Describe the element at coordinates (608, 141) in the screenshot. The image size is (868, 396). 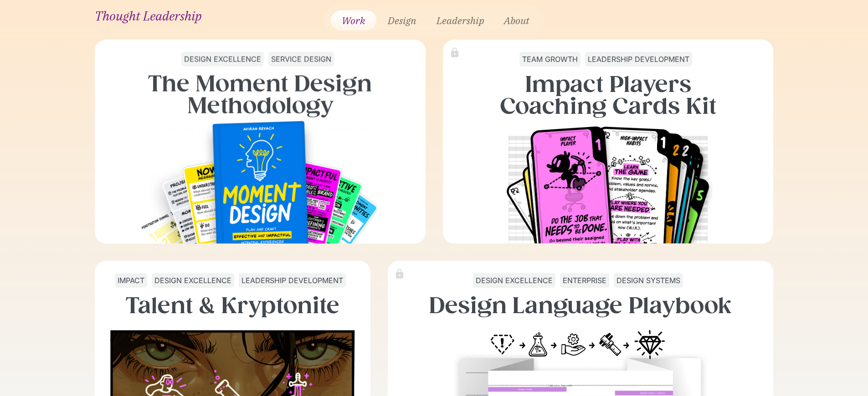
I see `a: Team GrowthLeadership developmentImpact PlayersCoaching Cards Kit` at that location.